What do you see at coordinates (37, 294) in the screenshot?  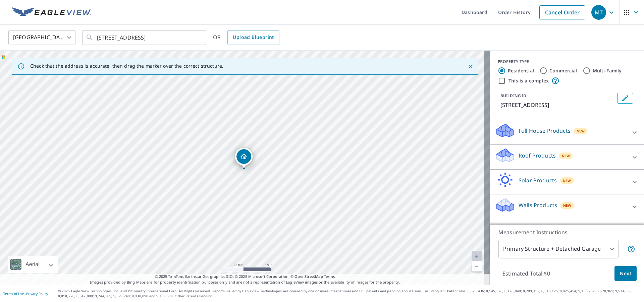 I see `a: Privacy Policy` at bounding box center [37, 294].